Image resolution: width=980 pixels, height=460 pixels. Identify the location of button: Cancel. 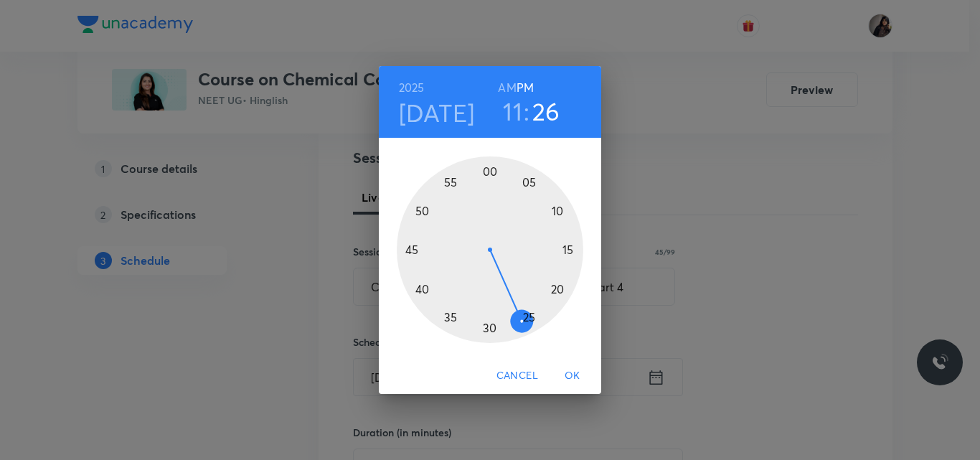
(517, 375).